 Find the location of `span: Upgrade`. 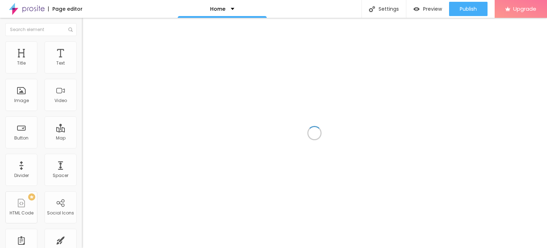

span: Upgrade is located at coordinates (525, 9).